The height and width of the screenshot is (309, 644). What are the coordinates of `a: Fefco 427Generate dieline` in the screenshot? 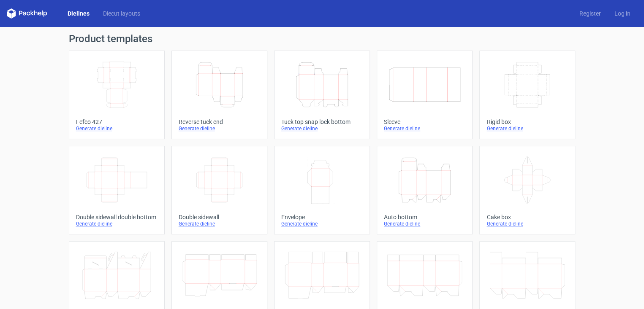 It's located at (116, 95).